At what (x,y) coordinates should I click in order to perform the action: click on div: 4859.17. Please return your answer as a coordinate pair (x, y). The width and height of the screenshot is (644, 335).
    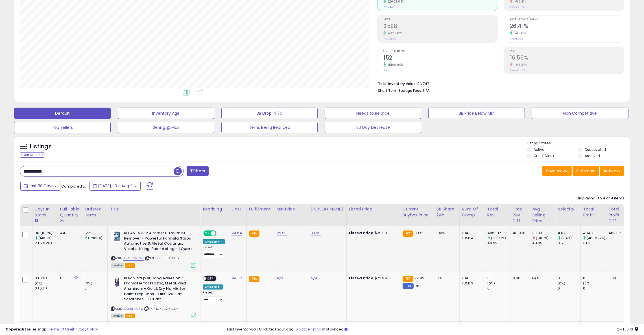
    Looking at the image, I should click on (499, 233).